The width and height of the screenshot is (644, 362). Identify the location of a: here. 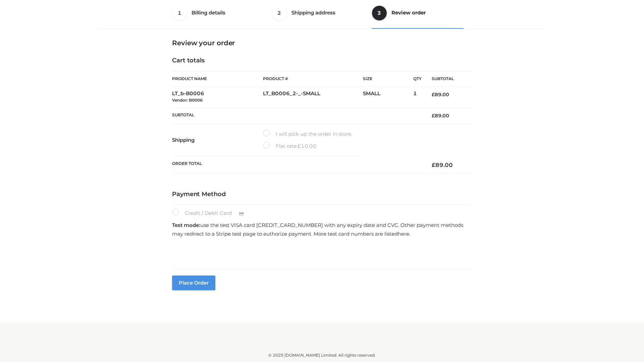
(404, 234).